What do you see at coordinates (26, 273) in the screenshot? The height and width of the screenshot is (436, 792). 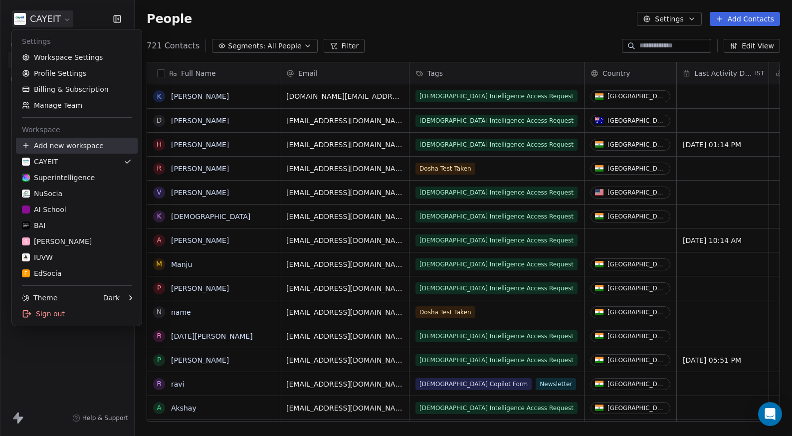 I see `span: E` at bounding box center [26, 273].